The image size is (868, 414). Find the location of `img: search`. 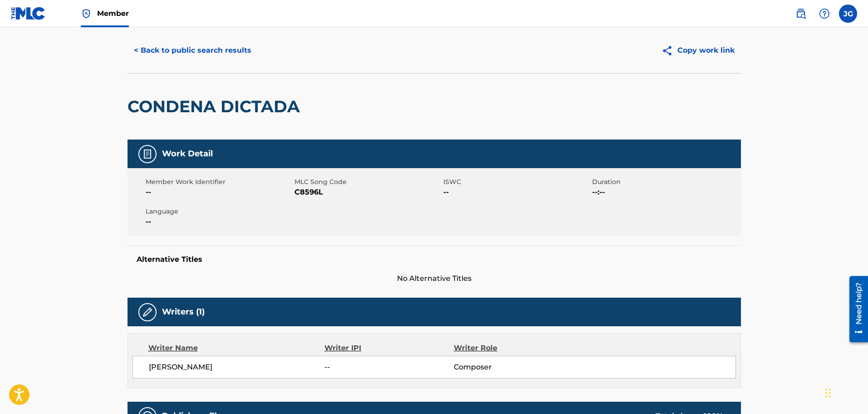

img: search is located at coordinates (801, 13).